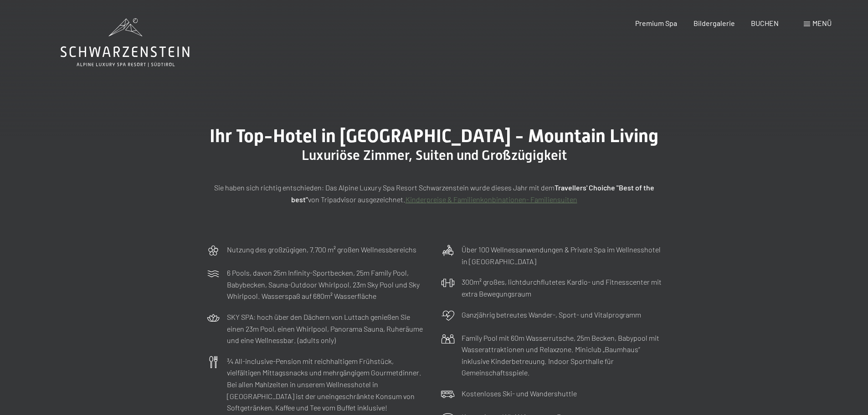  Describe the element at coordinates (561, 288) in the screenshot. I see `p: 300m² großes, lichtdurchflutetes Kardio- und Fitnesscenter mit extra Bewegungsraum` at that location.